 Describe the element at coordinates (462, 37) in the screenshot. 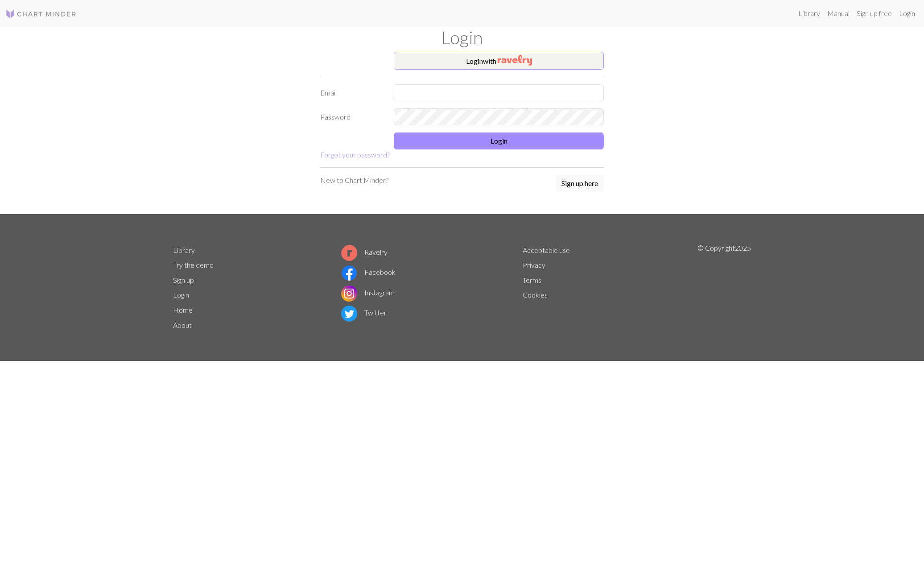

I see `h1: Login` at that location.